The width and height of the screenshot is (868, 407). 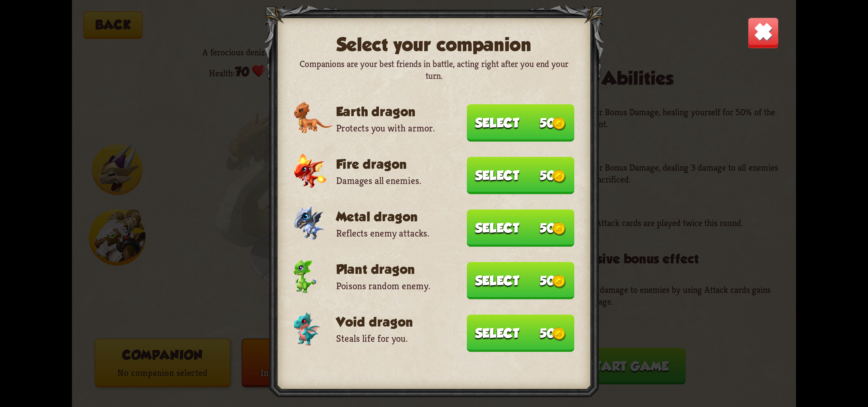 I want to click on p: Companions are your best friends in battle, acting right after you end your turn., so click(x=434, y=70).